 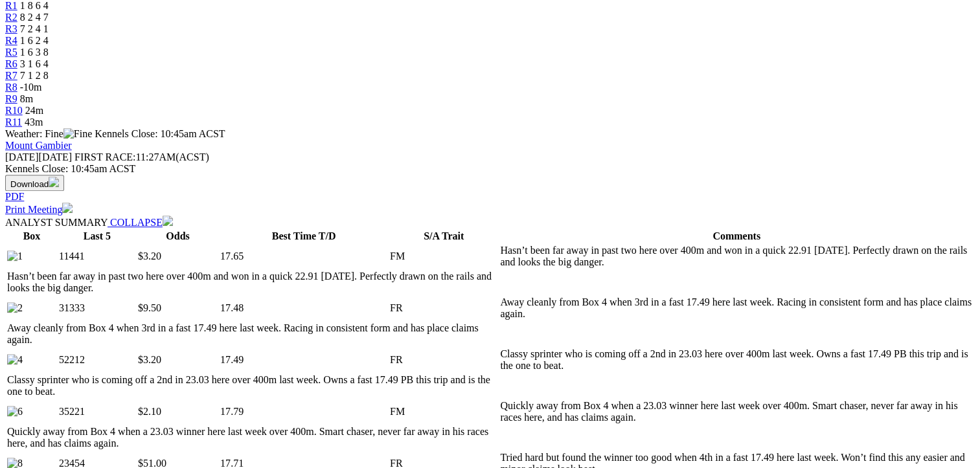 What do you see at coordinates (142, 156) in the screenshot?
I see `span: 11:27AM(ACST)` at bounding box center [142, 156].